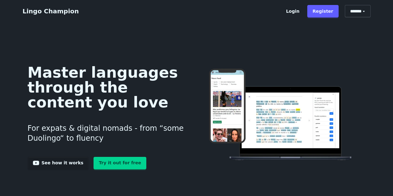 The height and width of the screenshot is (196, 393). Describe the element at coordinates (120, 163) in the screenshot. I see `a: Try it out for free` at that location.